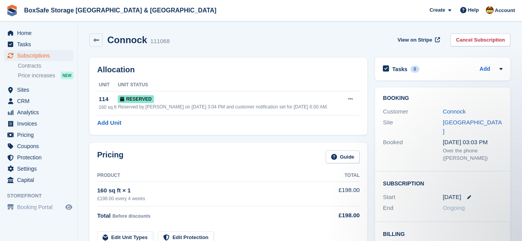 The height and width of the screenshot is (241, 522). I want to click on div: NEW, so click(67, 75).